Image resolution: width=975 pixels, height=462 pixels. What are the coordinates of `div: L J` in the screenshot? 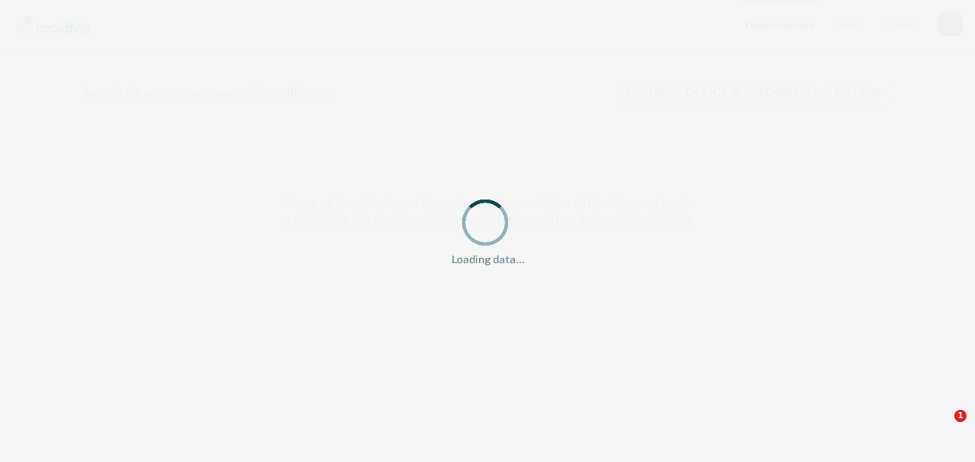 It's located at (951, 24).